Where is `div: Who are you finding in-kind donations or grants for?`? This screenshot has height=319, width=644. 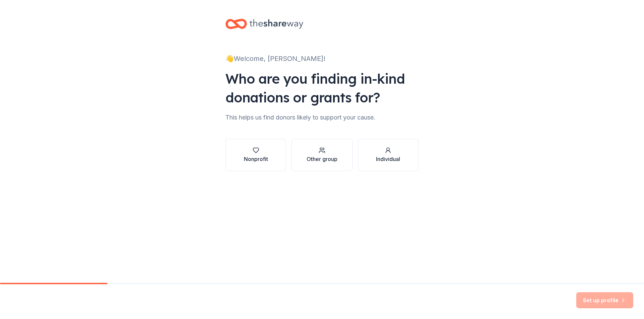
div: Who are you finding in-kind donations or grants for? is located at coordinates (322, 88).